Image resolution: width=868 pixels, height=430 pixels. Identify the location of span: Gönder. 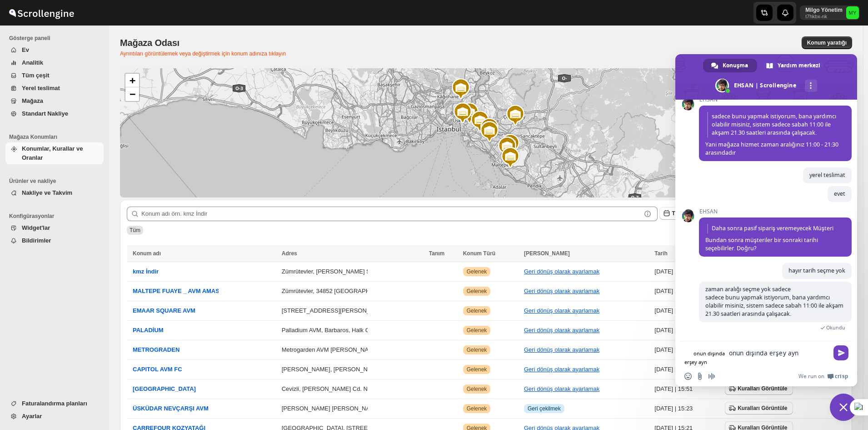
(840, 352).